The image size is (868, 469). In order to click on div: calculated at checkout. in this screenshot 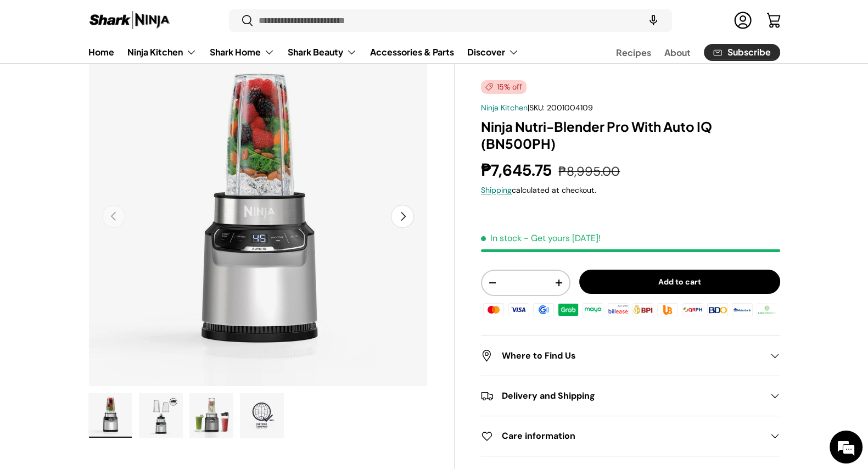, I will do `click(631, 191)`.